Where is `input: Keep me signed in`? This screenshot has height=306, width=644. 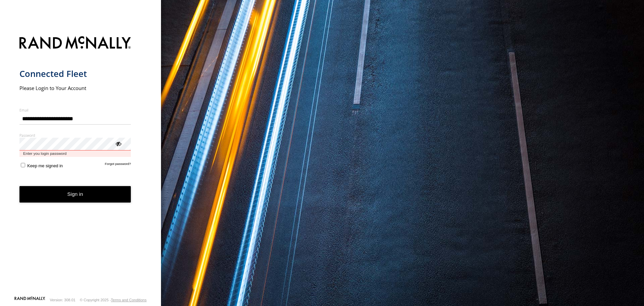 input: Keep me signed in is located at coordinates (23, 165).